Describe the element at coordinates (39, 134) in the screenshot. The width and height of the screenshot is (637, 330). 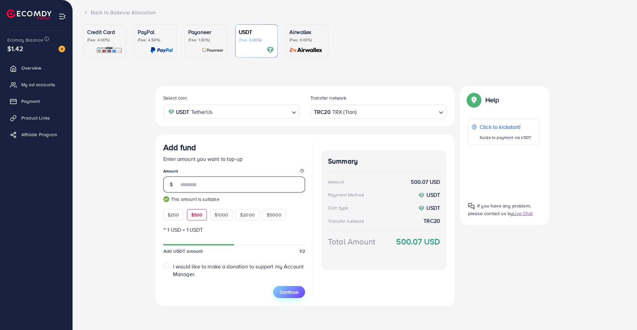
I see `span: Affiliate Program` at that location.